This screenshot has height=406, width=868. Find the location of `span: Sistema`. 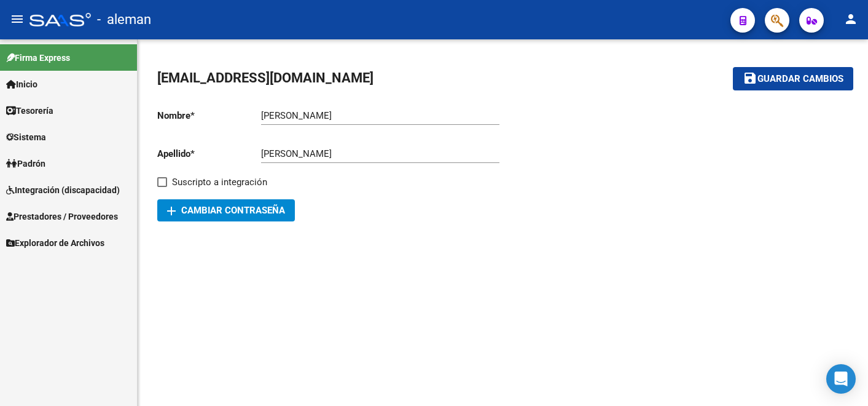

span: Sistema is located at coordinates (26, 137).